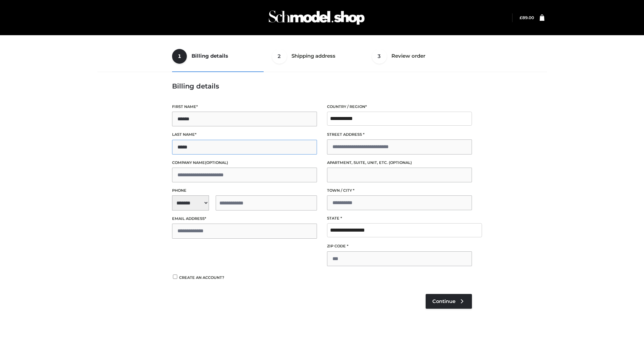 The width and height of the screenshot is (644, 362). Describe the element at coordinates (245, 106) in the screenshot. I see `label: First name` at that location.